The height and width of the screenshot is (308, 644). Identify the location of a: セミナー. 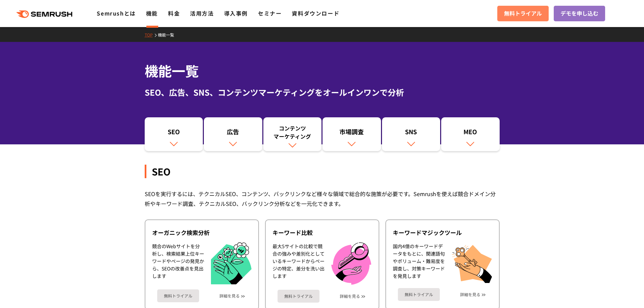
(270, 13).